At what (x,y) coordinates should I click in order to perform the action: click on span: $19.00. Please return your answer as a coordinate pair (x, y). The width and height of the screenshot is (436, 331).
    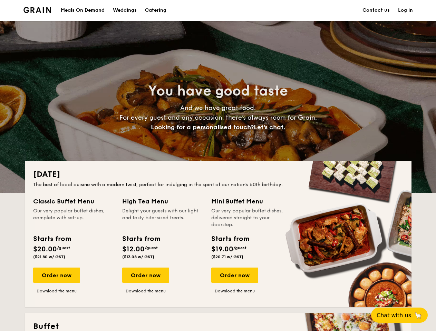
    Looking at the image, I should click on (222, 249).